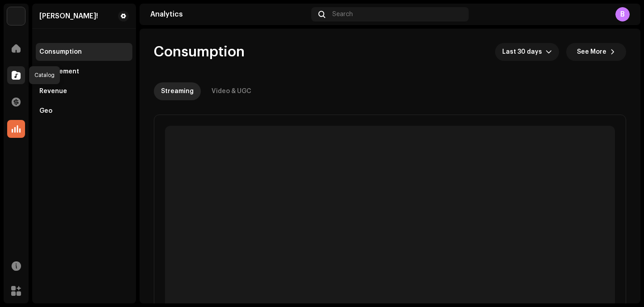 This screenshot has height=307, width=644. I want to click on div: Streaming, so click(177, 91).